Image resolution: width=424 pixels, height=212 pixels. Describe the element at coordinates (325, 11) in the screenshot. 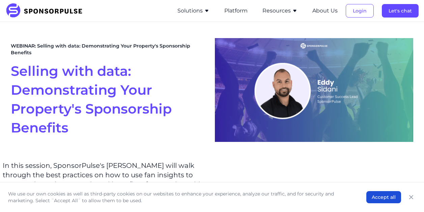

I see `a: About Us` at that location.